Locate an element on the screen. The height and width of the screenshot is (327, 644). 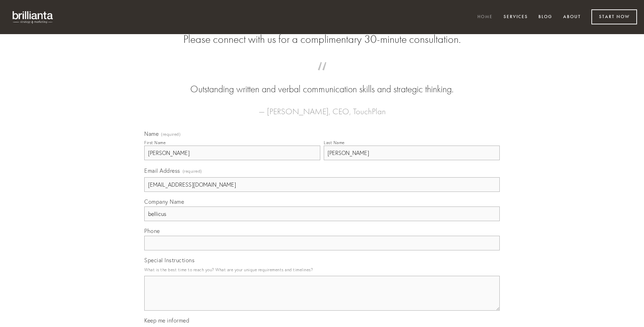
span: Company Name is located at coordinates (164, 201).